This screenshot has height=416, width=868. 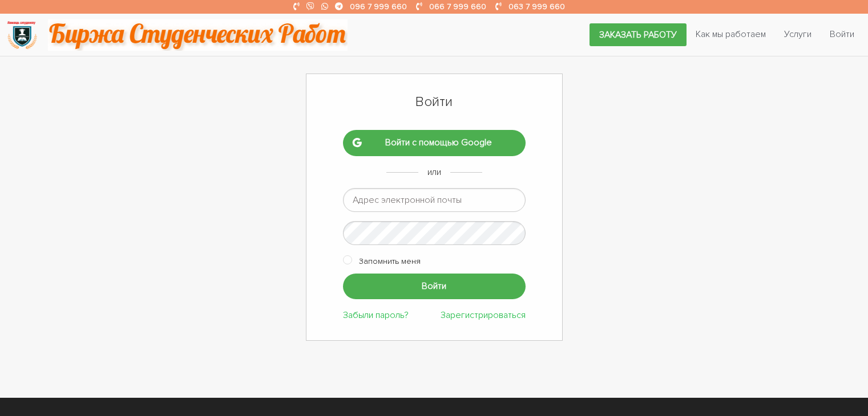 What do you see at coordinates (434, 102) in the screenshot?
I see `h1: Войти` at bounding box center [434, 102].